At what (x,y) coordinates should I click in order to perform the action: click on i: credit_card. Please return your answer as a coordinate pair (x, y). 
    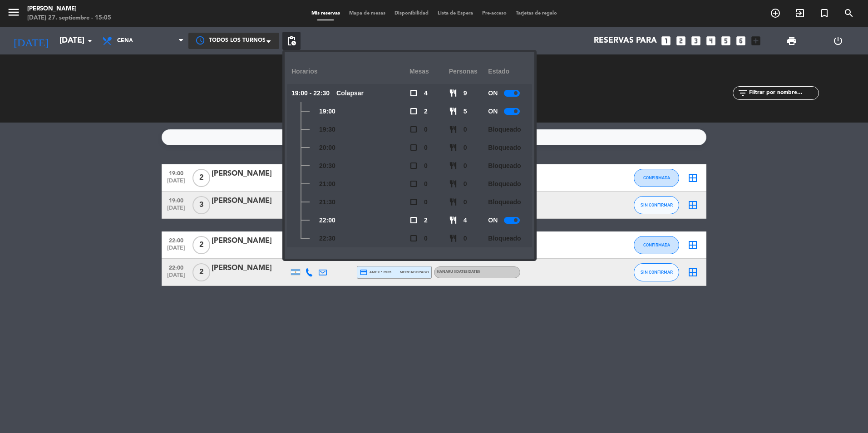
    Looking at the image, I should click on (364, 272).